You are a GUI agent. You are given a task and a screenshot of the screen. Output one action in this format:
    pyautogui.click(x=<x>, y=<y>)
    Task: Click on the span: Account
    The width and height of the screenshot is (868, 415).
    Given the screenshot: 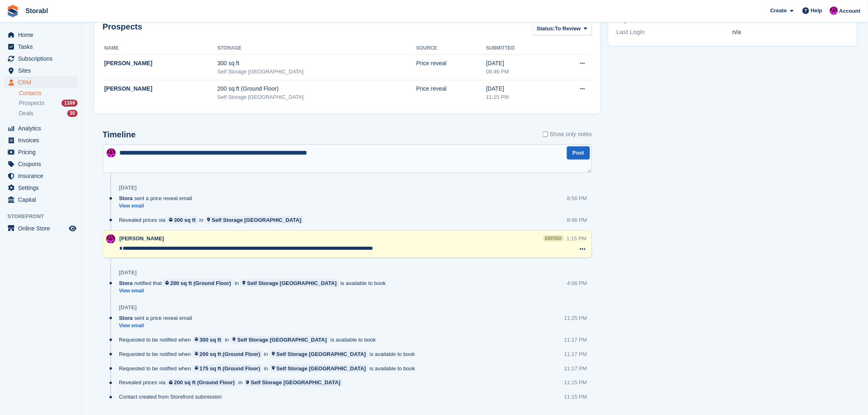 What is the action you would take?
    pyautogui.click(x=850, y=11)
    